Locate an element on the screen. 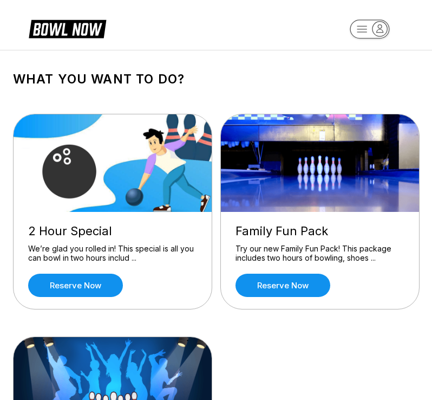  div: Try our new Family Fun Pack! This package includes two hours of bowling, shoes ... is located at coordinates (320, 253).